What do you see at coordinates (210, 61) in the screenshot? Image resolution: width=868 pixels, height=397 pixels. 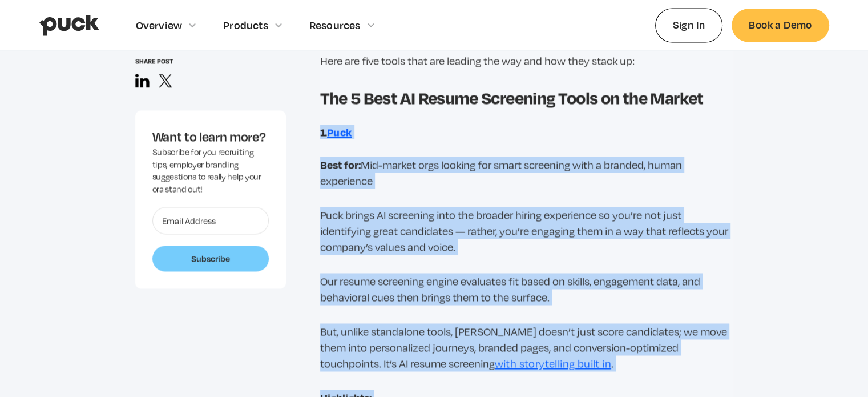 I see `div: Share post` at bounding box center [210, 61].